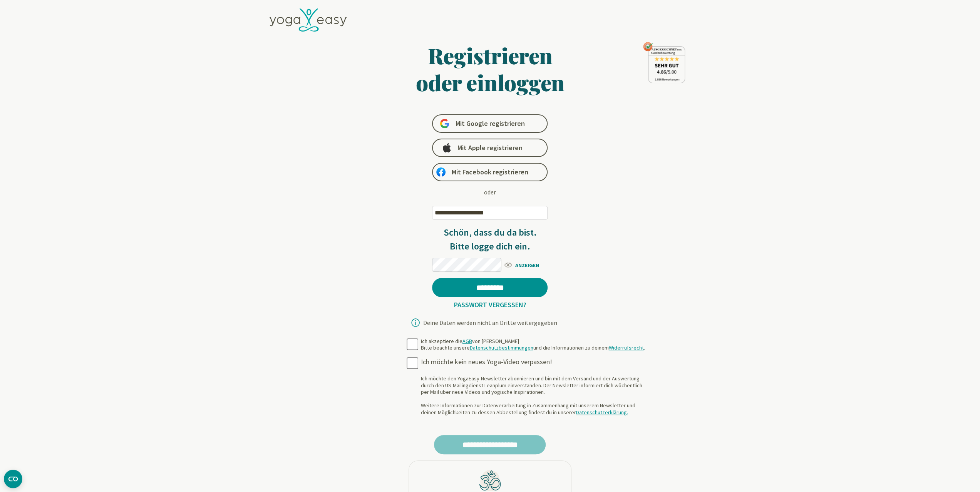  Describe the element at coordinates (526, 264) in the screenshot. I see `span: ANZEIGEN` at that location.